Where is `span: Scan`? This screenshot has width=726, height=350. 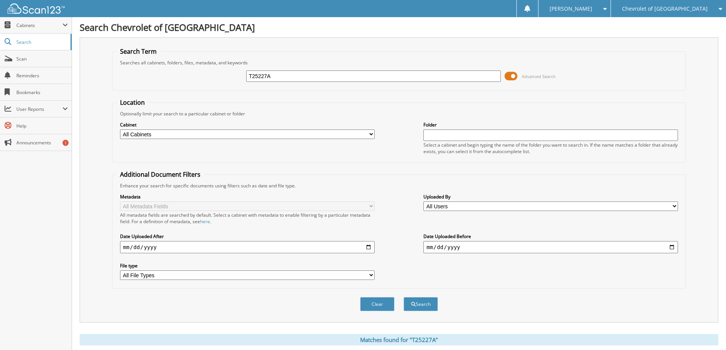
span: Scan is located at coordinates (42, 59).